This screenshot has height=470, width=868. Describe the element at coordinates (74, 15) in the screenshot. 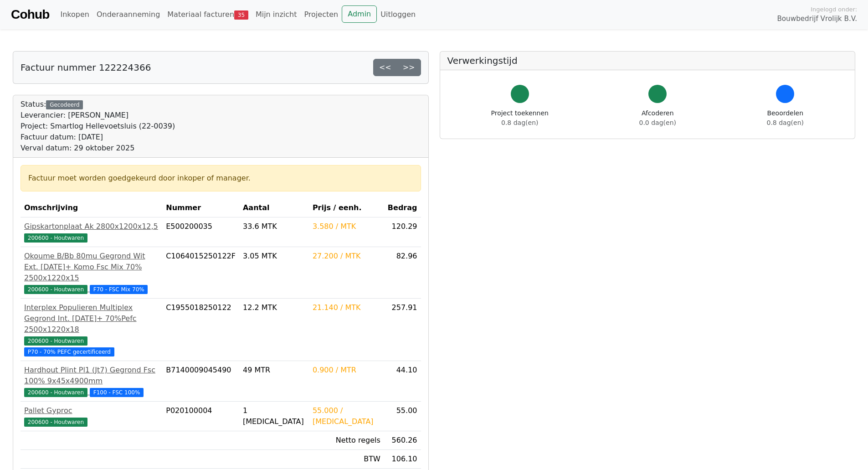

I see `a: Inkopen` at that location.